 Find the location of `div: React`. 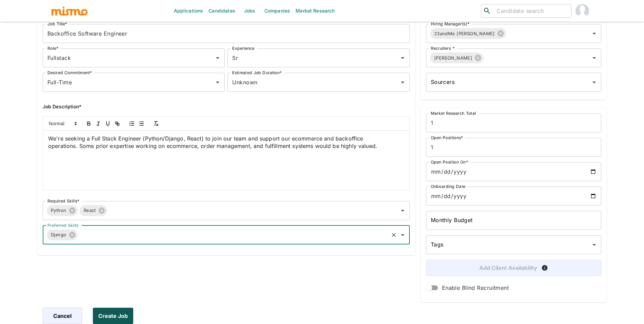

div: React is located at coordinates (93, 211).